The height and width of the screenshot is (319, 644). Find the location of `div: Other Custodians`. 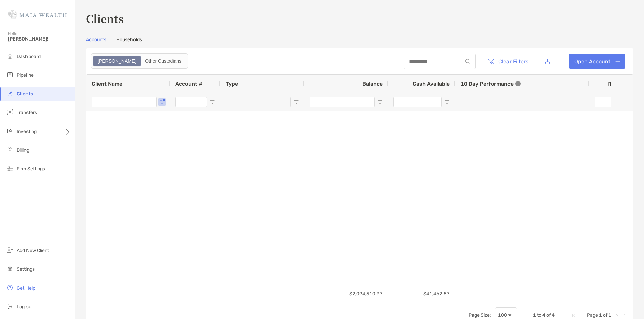

div: Other Custodians is located at coordinates (163, 61).